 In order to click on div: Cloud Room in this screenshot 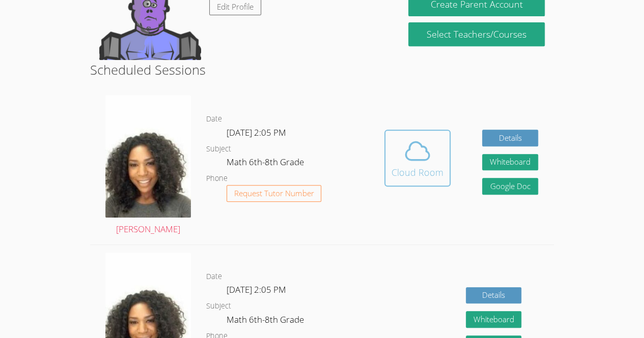, I will do `click(418, 172)`.